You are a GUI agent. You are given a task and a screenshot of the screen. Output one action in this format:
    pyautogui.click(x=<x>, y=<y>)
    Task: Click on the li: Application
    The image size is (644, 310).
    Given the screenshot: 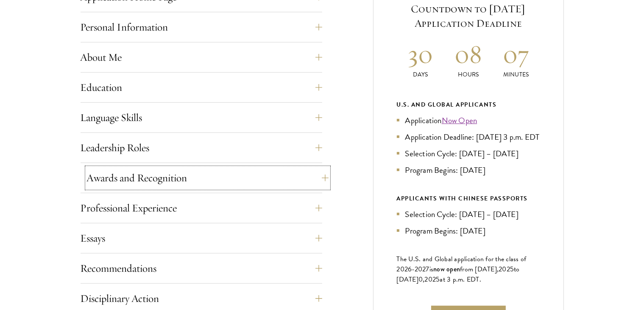 What is the action you would take?
    pyautogui.click(x=469, y=120)
    